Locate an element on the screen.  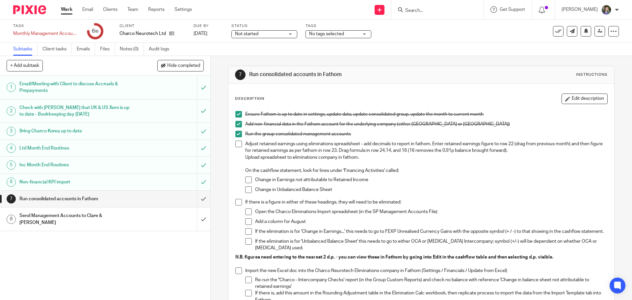
label: Task is located at coordinates (46, 26).